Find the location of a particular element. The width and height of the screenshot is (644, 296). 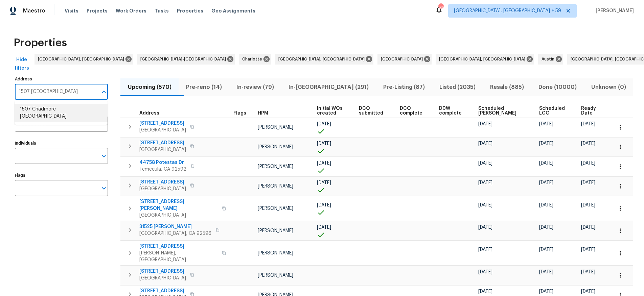

span: Projects is located at coordinates (97, 11).